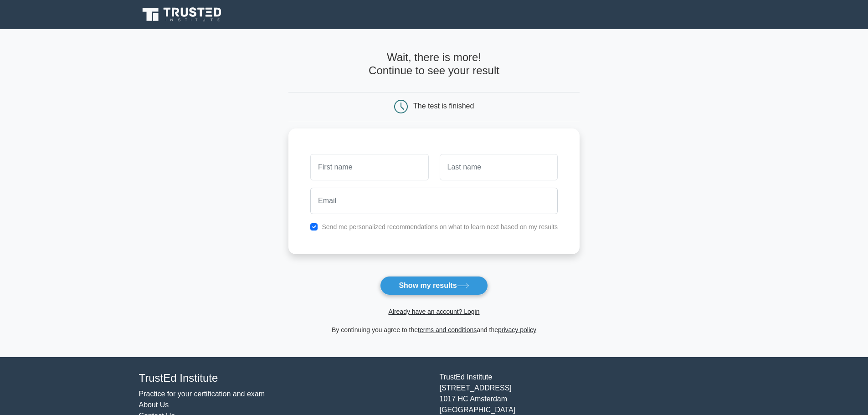 Image resolution: width=868 pixels, height=415 pixels. What do you see at coordinates (434, 285) in the screenshot?
I see `button: Show my results` at bounding box center [434, 285].